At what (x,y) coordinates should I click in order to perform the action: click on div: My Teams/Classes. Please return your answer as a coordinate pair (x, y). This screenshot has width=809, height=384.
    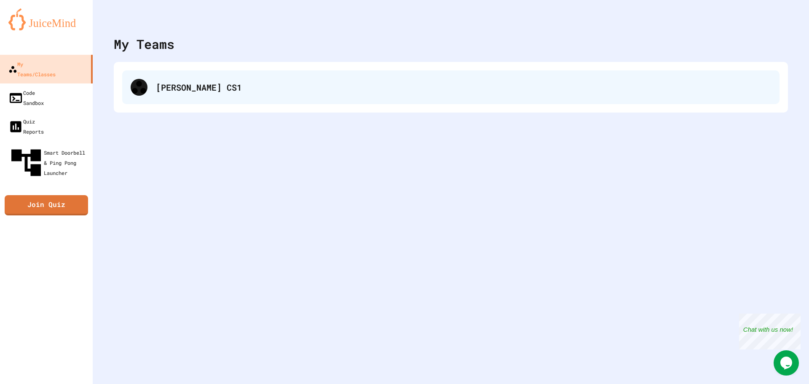
    Looking at the image, I should click on (32, 69).